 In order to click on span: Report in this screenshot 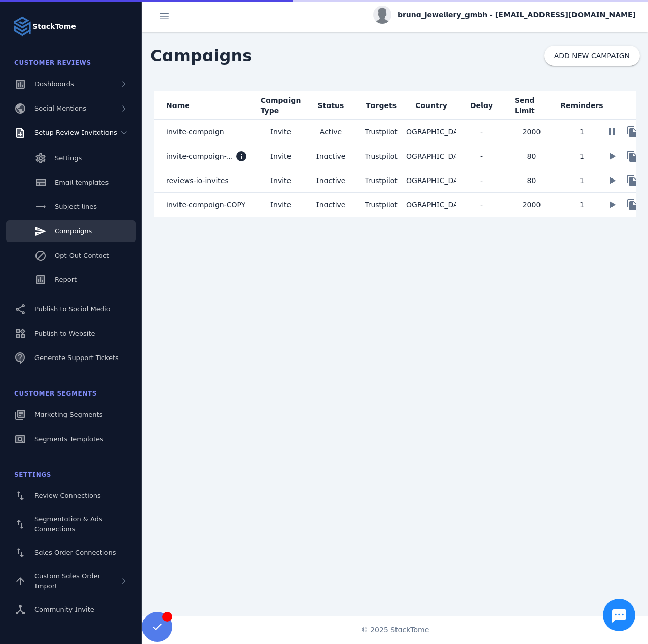, I will do `click(65, 279)`.